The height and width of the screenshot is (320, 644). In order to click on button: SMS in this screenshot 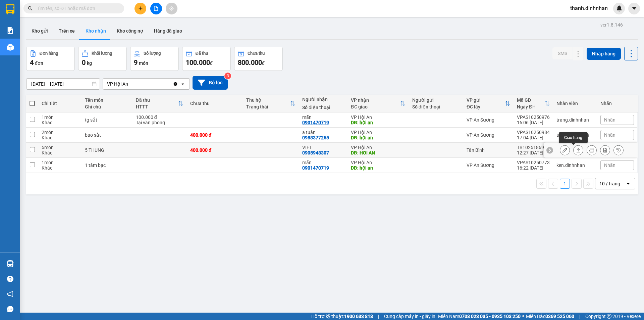, I will do `click(562, 53)`.